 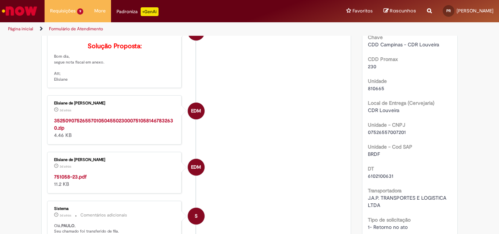 I want to click on a: 751058-23.pdf, so click(x=70, y=177).